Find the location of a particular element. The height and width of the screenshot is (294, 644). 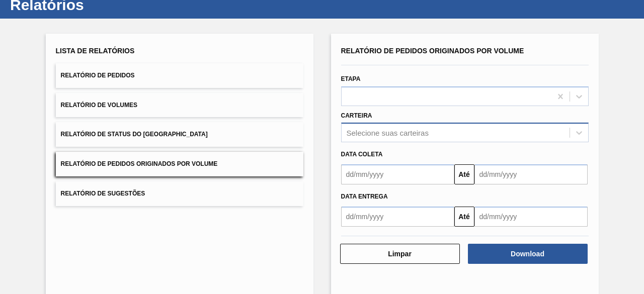

button: Relatório de Sugestões is located at coordinates (180, 194).